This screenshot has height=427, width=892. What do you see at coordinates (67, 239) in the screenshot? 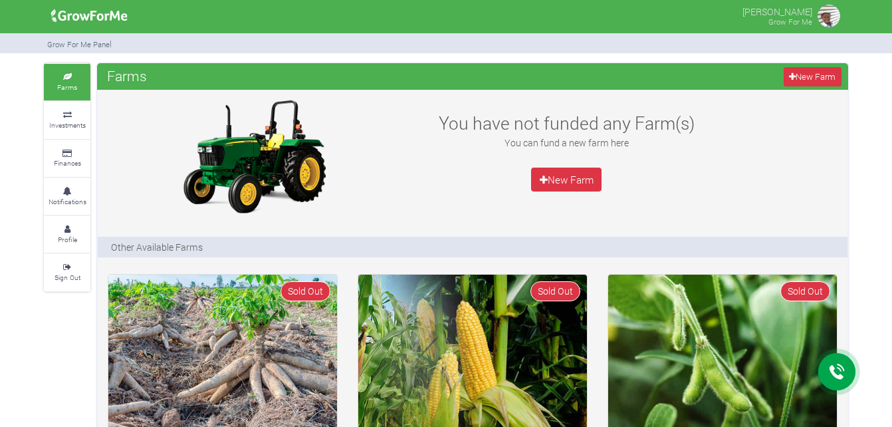
I see `small: Profile` at bounding box center [67, 239].